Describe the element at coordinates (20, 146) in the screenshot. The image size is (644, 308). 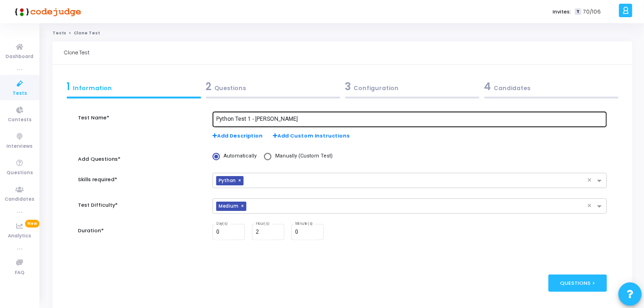
I see `span: Interviews` at that location.